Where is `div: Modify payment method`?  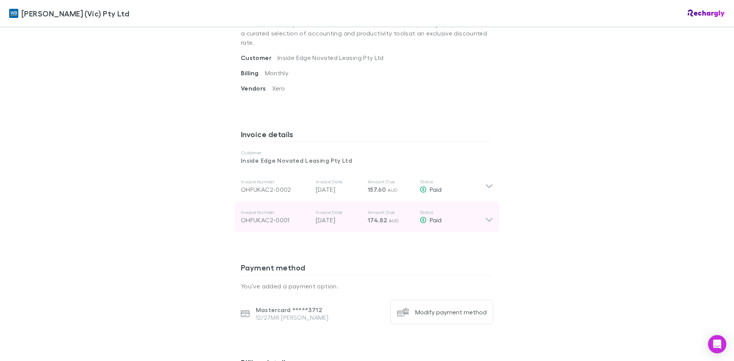 div: Modify payment method is located at coordinates (451, 312).